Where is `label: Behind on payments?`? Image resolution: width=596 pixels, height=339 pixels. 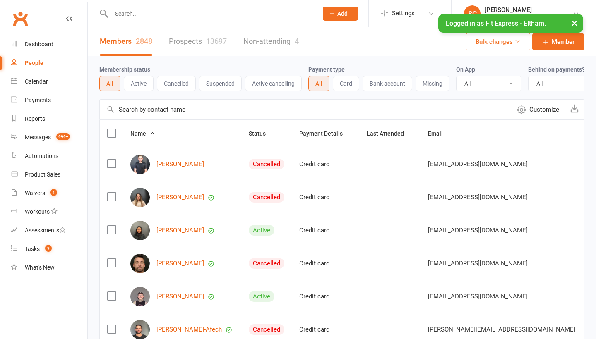
label: Behind on payments? is located at coordinates (556, 70).